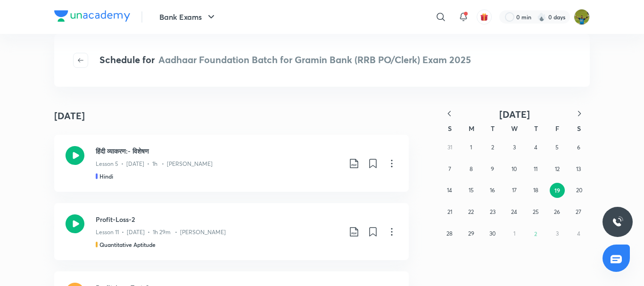 The height and width of the screenshot is (286, 644). I want to click on abbr: September 25, 2025, so click(535, 212).